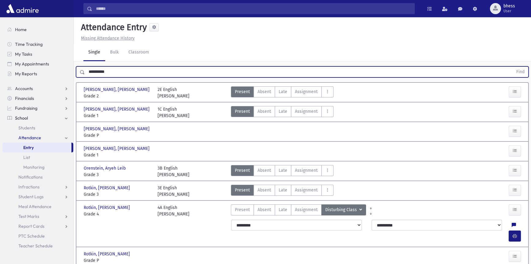  What do you see at coordinates (32, 236) in the screenshot?
I see `span: PTC Schedule` at bounding box center [32, 236].